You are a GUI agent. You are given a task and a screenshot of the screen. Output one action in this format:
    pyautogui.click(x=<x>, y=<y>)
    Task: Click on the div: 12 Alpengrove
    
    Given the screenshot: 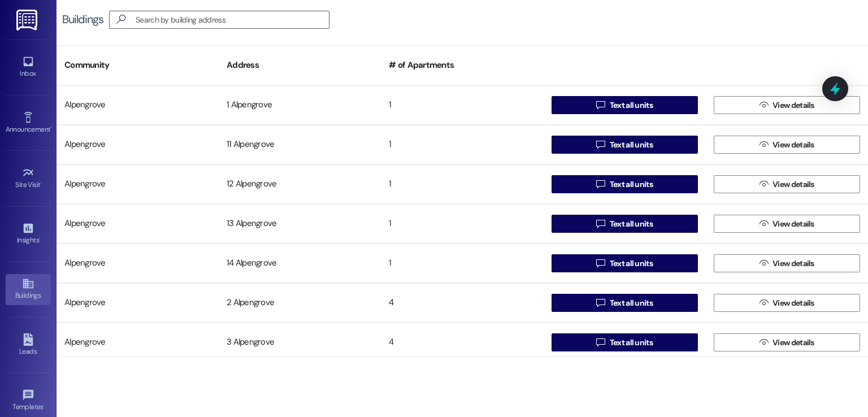 What is the action you would take?
    pyautogui.click(x=299, y=184)
    